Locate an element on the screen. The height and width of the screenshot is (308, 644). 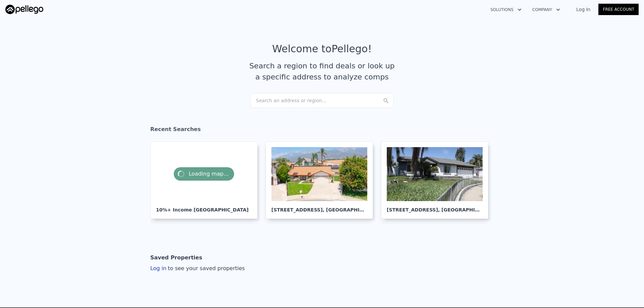
div: Search a region to find deals or look up a specific address to analyze comps is located at coordinates (322, 71).